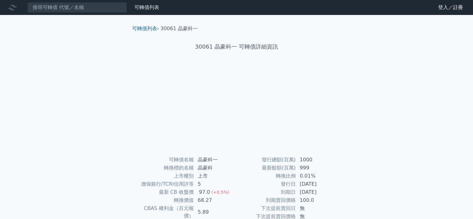  I want to click on td: 到期賣回價格, so click(266, 200).